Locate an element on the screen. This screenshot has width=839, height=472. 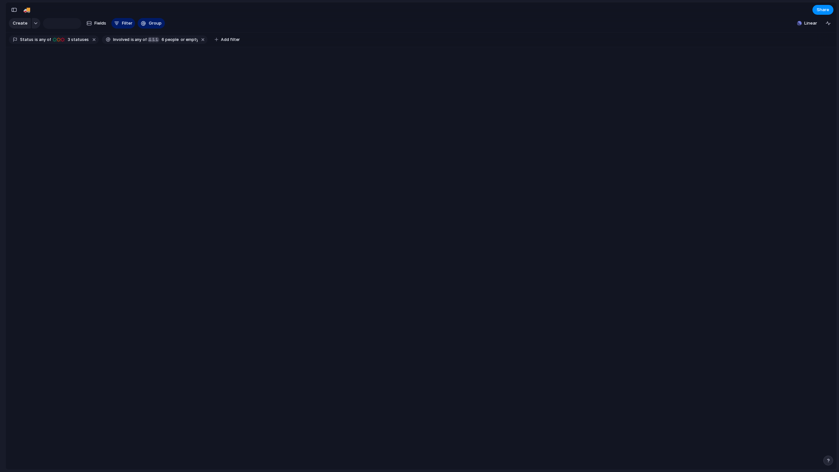
span: 3 is located at coordinates (69, 39).